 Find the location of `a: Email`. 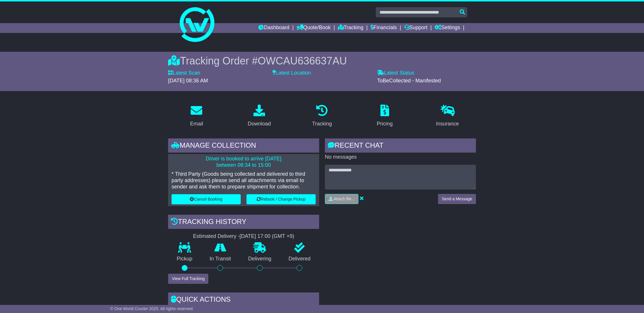

a: Email is located at coordinates (196, 116).